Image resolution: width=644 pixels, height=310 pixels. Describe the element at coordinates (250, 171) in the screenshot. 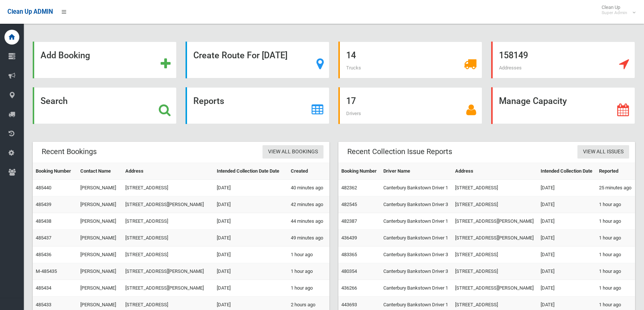

I see `th: Intended Collection Date Date` at that location.